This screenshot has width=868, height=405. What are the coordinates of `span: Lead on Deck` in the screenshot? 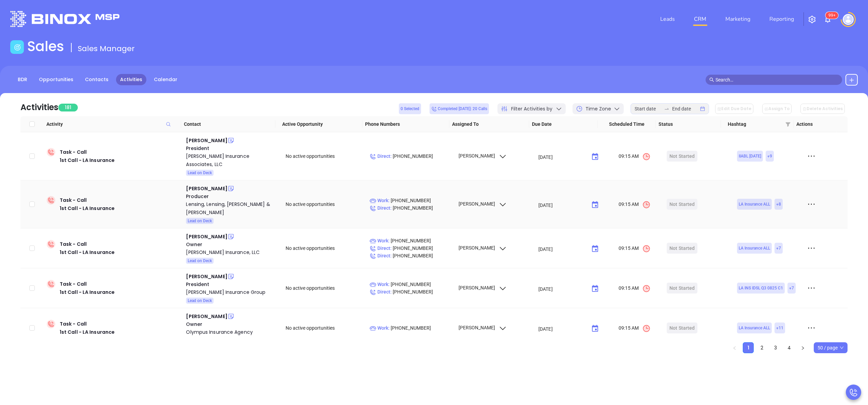 It's located at (200, 173).